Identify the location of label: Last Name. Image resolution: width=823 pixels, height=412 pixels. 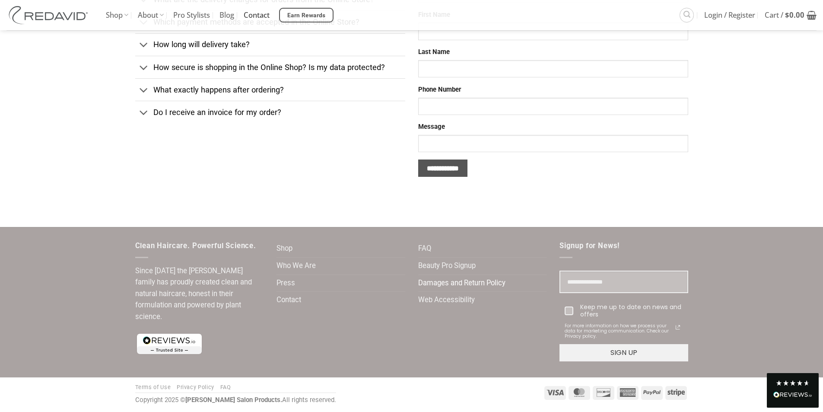
(553, 52).